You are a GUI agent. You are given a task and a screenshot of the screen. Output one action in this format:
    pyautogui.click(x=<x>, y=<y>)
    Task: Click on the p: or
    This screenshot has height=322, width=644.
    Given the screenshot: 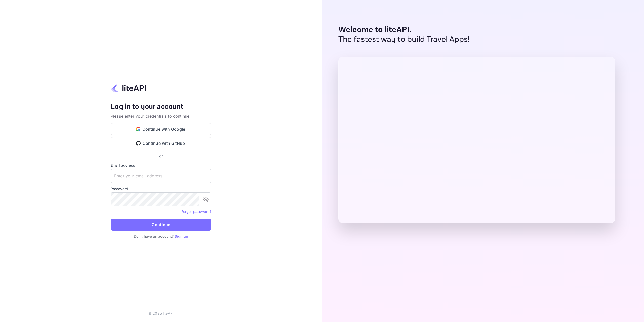 What is the action you would take?
    pyautogui.click(x=160, y=156)
    